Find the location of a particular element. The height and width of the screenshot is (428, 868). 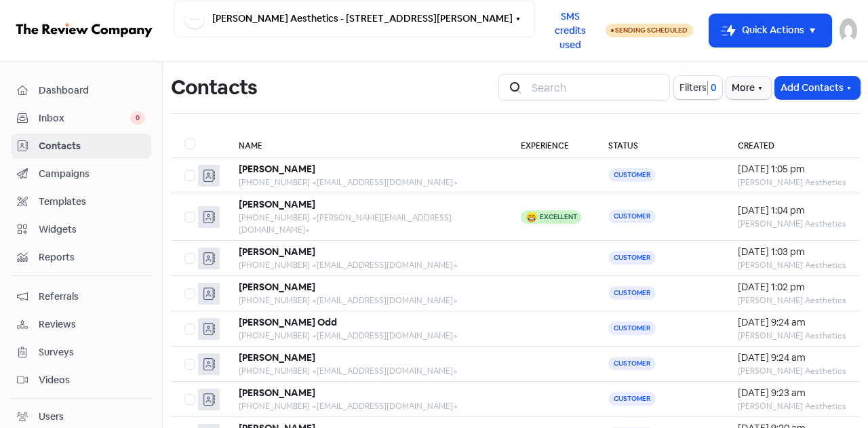

a: Surveys is located at coordinates (81, 352).